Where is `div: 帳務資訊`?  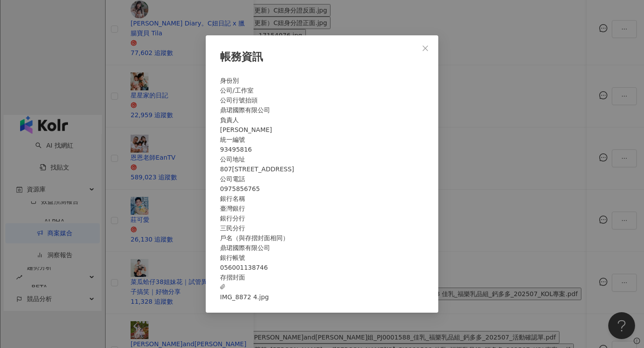 div: 帳務資訊 is located at coordinates (322, 57).